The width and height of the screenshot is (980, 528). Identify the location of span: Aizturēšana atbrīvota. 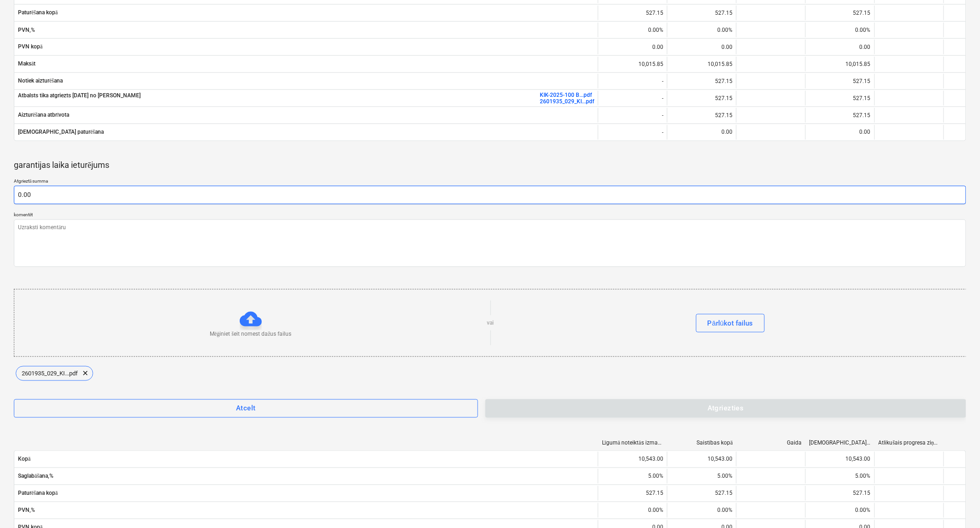
(306, 115).